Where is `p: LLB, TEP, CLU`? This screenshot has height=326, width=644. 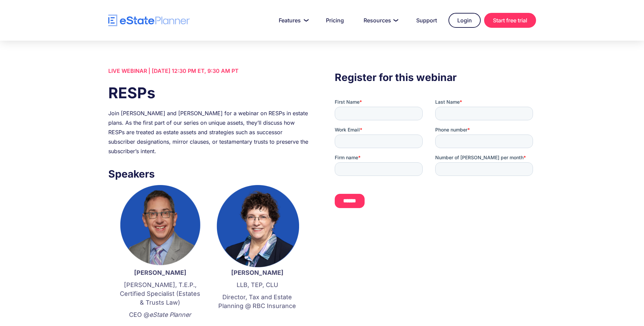 p: LLB, TEP, CLU is located at coordinates (258, 285).